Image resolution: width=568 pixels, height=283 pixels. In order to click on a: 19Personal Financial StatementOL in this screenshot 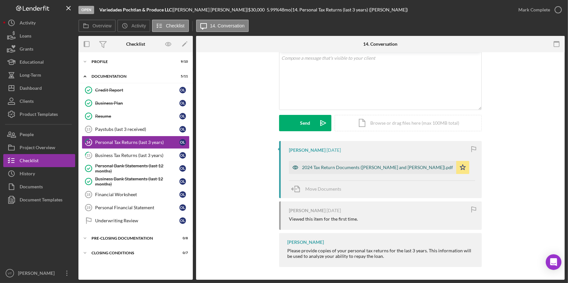, I will do `click(136, 208)`.